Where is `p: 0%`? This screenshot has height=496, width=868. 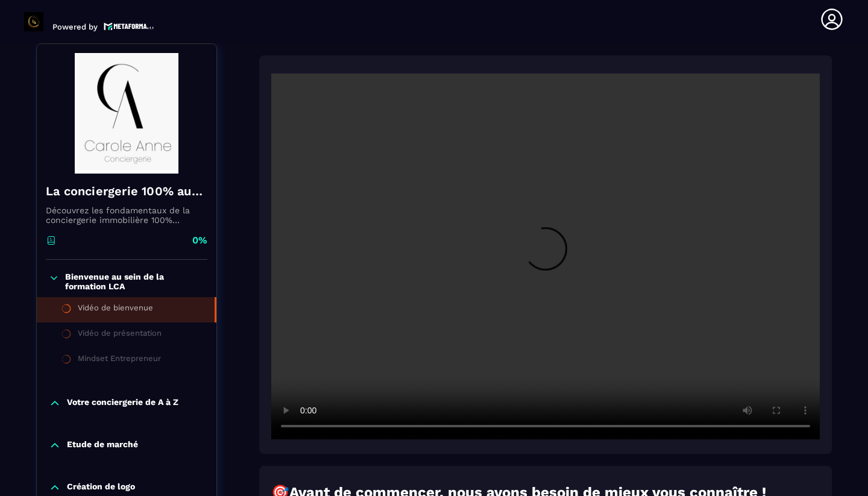
p: 0% is located at coordinates (199, 240).